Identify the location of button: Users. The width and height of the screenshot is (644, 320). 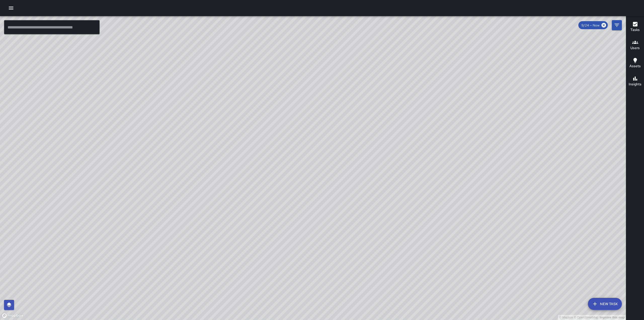
(635, 45).